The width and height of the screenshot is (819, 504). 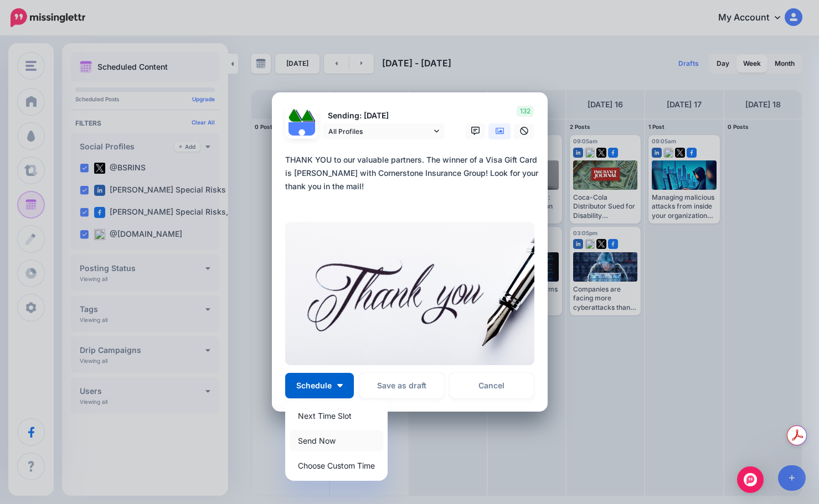 I want to click on span: All Profiles, so click(x=380, y=131).